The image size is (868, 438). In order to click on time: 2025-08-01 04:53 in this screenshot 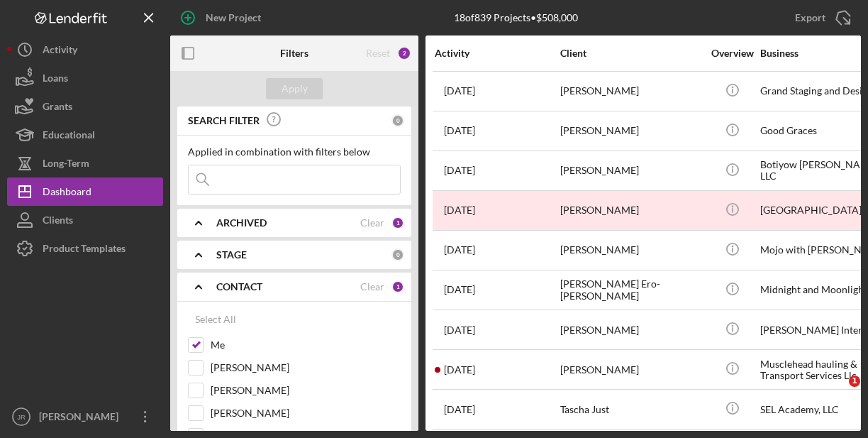, I will do `click(459, 370)`.